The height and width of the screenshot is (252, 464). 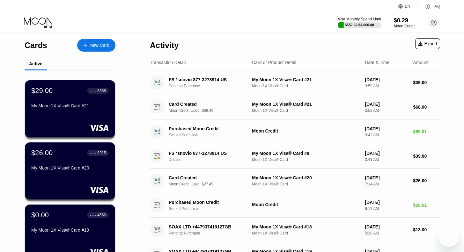 What do you see at coordinates (70, 171) in the screenshot?
I see `div: $26.00● ● ● ●8915My Moon 1X Visa® Card #20` at bounding box center [70, 171].